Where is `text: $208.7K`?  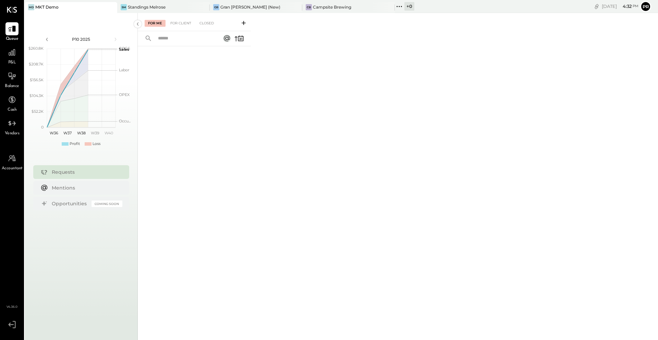 text: $208.7K is located at coordinates (36, 64).